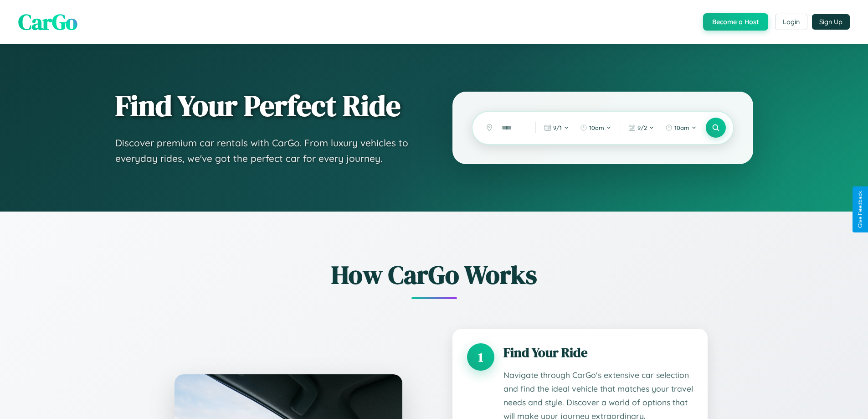  I want to click on button: Become a Host, so click(735, 22).